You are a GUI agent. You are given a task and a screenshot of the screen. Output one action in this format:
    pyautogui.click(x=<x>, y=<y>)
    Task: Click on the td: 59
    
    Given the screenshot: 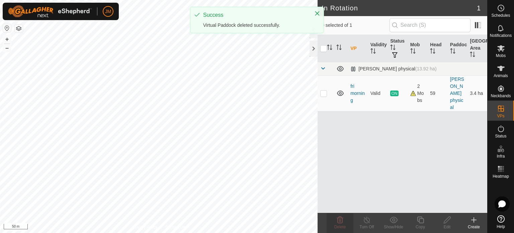 What is the action you would take?
    pyautogui.click(x=437, y=93)
    